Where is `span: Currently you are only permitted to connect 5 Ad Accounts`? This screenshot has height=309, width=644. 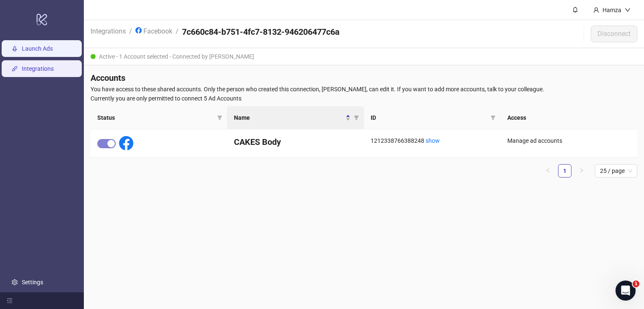
span: Currently you are only permitted to connect 5 Ad Accounts is located at coordinates (364, 99).